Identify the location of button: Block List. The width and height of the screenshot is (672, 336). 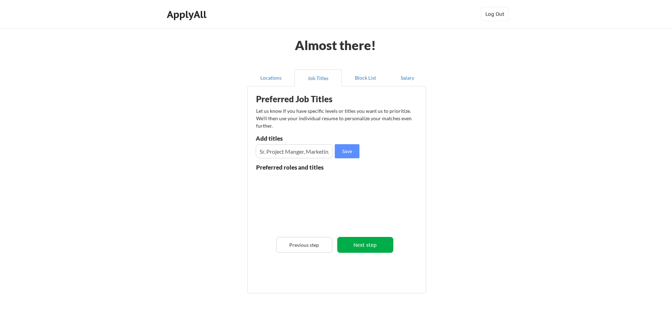
(366, 78).